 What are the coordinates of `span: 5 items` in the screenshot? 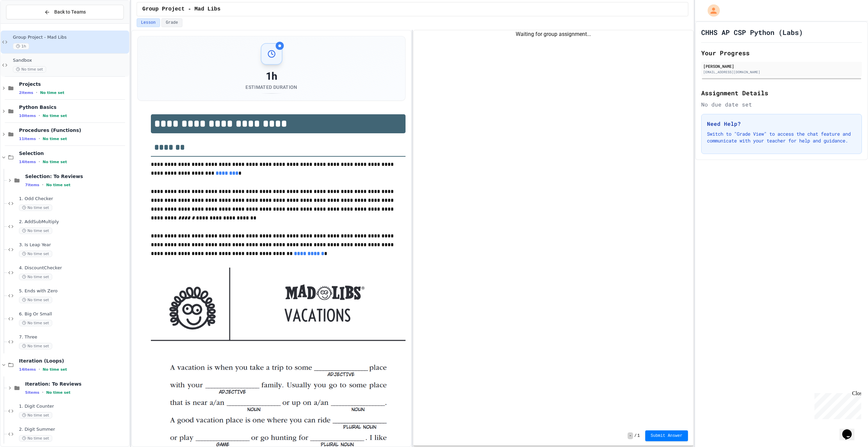 It's located at (32, 392).